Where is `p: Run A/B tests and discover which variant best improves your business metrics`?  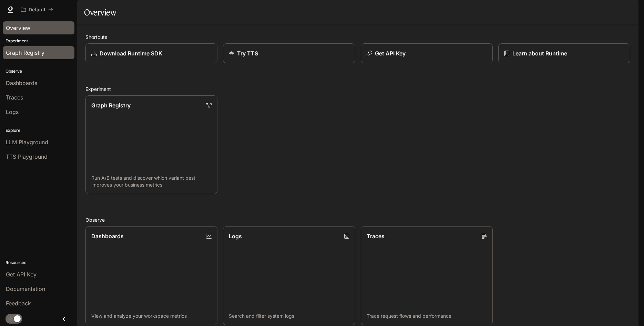 p: Run A/B tests and discover which variant best improves your business metrics is located at coordinates (151, 181).